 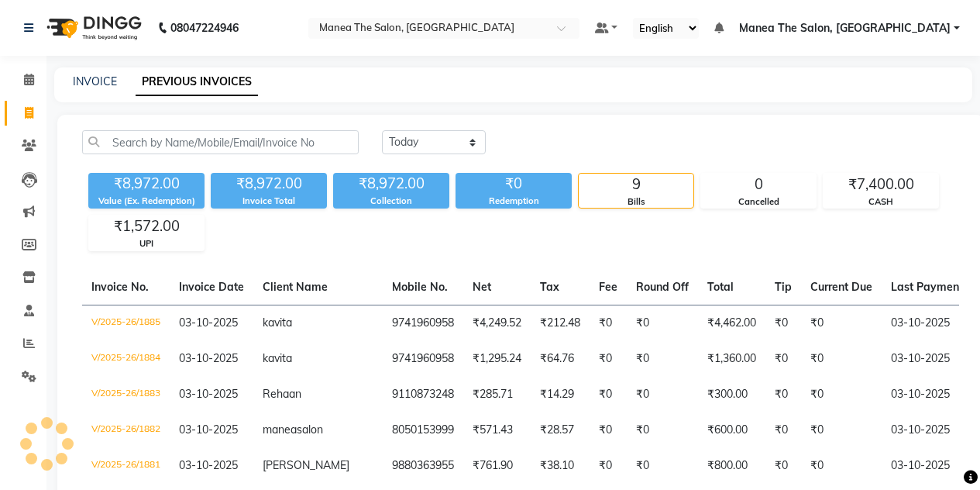 What do you see at coordinates (759, 184) in the screenshot?
I see `div: 0` at bounding box center [759, 184].